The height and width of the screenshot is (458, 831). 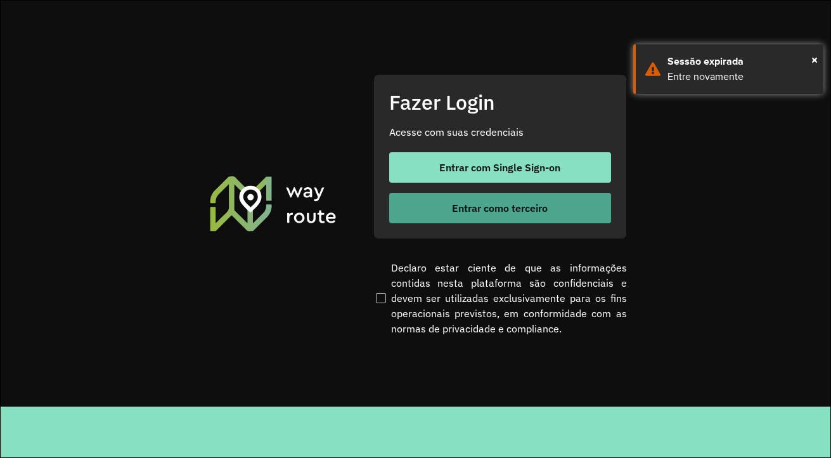 What do you see at coordinates (273, 203) in the screenshot?
I see `img: Roteirizador AmbevTech` at bounding box center [273, 203].